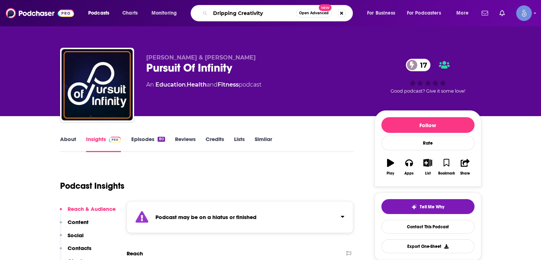  I want to click on div: Play, so click(390, 173).